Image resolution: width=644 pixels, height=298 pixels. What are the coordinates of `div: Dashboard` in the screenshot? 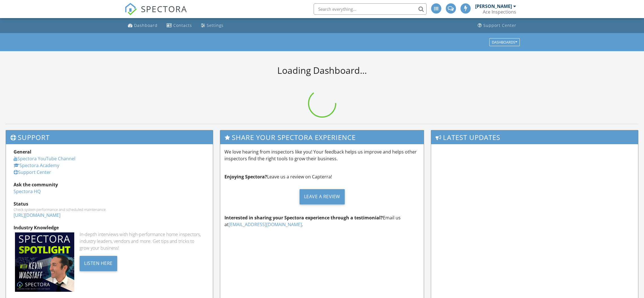 It's located at (146, 25).